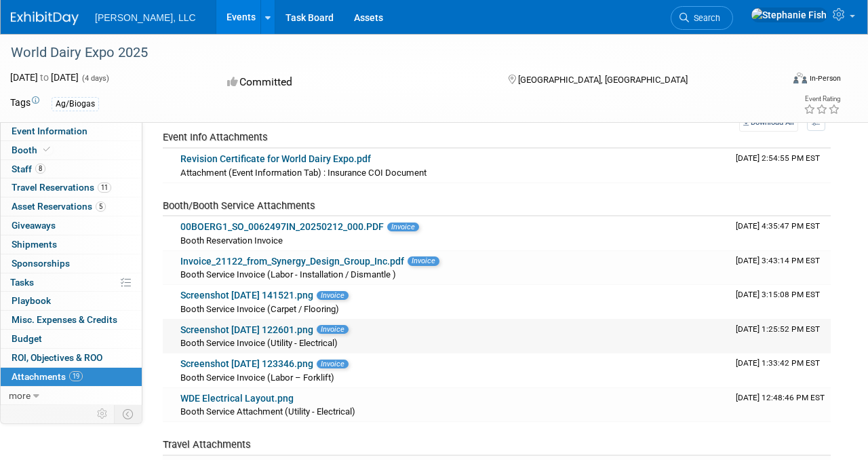 This screenshot has height=460, width=868. I want to click on span: Booth Service Invoice (Labor - Installation / Dismantle ), so click(288, 274).